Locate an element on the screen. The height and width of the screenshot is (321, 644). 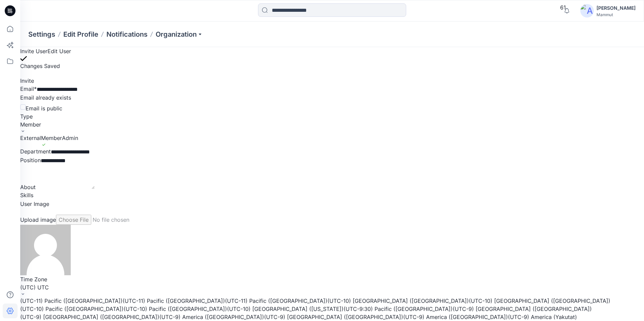
span: Admin is located at coordinates (70, 138).